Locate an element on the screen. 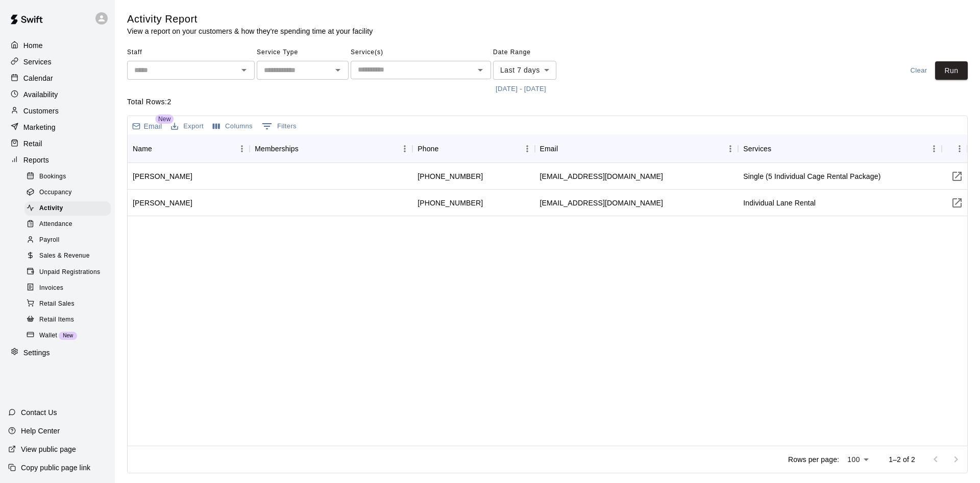 This screenshot has width=980, height=483. div: Retail Sales is located at coordinates (68, 304).